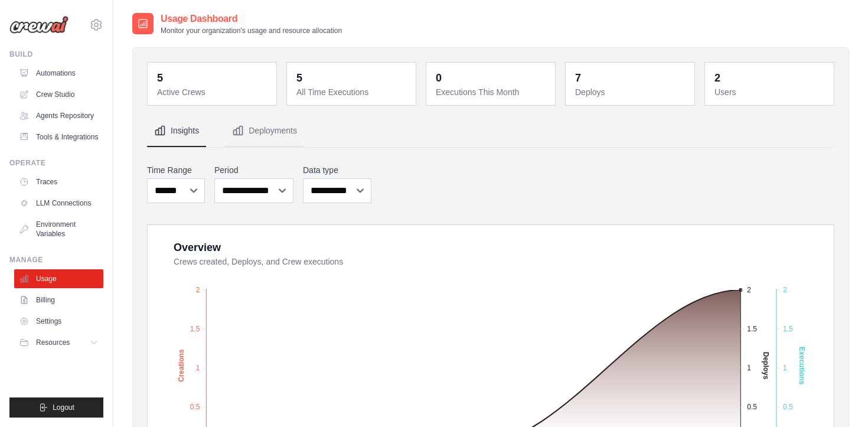  What do you see at coordinates (63, 407) in the screenshot?
I see `span: Logout` at bounding box center [63, 407].